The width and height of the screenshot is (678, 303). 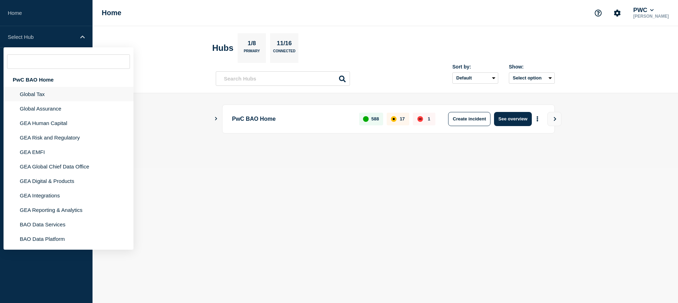 What do you see at coordinates (69, 195) in the screenshot?
I see `li: GEA Integrations` at bounding box center [69, 195].